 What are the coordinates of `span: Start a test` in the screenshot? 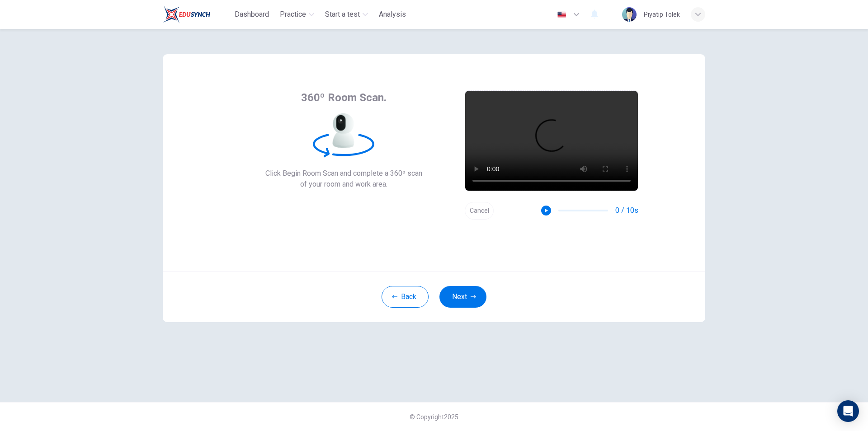 It's located at (342, 15).